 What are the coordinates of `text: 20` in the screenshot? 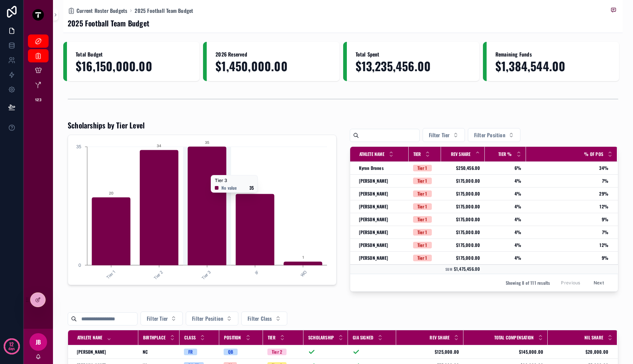 It's located at (111, 193).